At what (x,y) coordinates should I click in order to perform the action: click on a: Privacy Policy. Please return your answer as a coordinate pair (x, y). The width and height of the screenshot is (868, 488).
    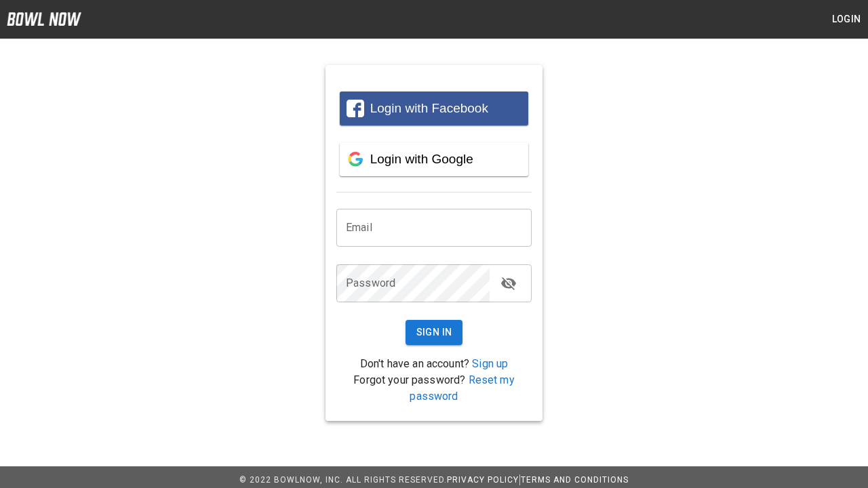
    Looking at the image, I should click on (483, 480).